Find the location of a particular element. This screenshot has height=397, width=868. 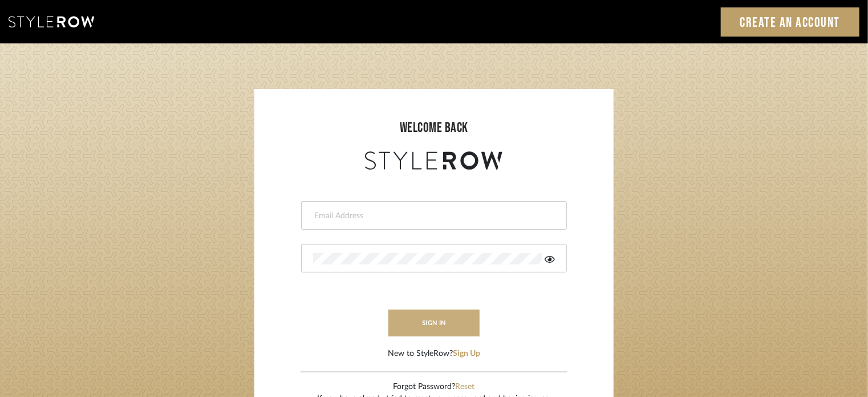

div: welcome back is located at coordinates (434, 128).